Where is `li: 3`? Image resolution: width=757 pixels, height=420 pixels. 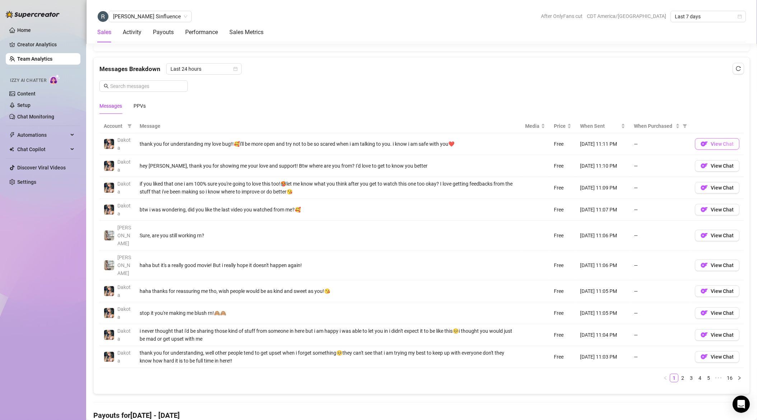
li: 3 is located at coordinates (692, 378).